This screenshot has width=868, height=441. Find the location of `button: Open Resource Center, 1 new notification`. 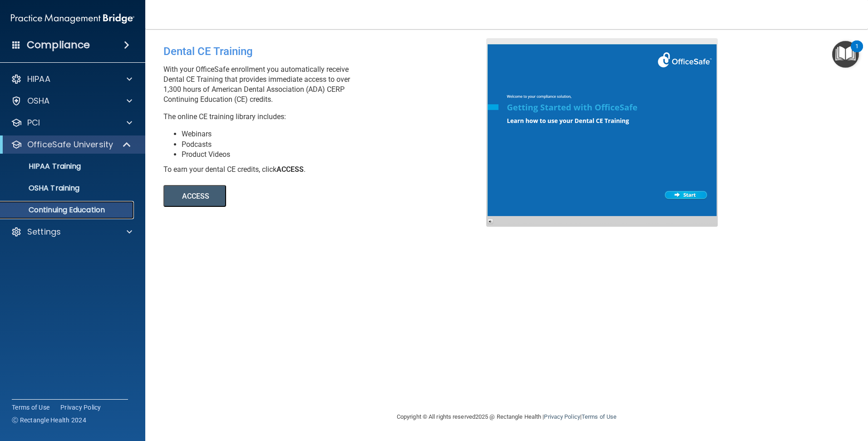

button: Open Resource Center, 1 new notification is located at coordinates (846, 54).